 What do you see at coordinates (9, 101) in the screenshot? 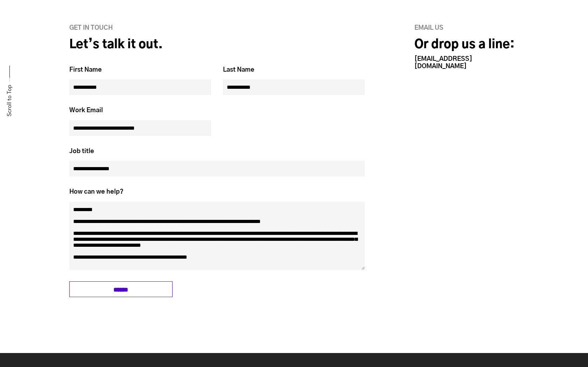
I see `a: Scroll to Top` at bounding box center [9, 101].